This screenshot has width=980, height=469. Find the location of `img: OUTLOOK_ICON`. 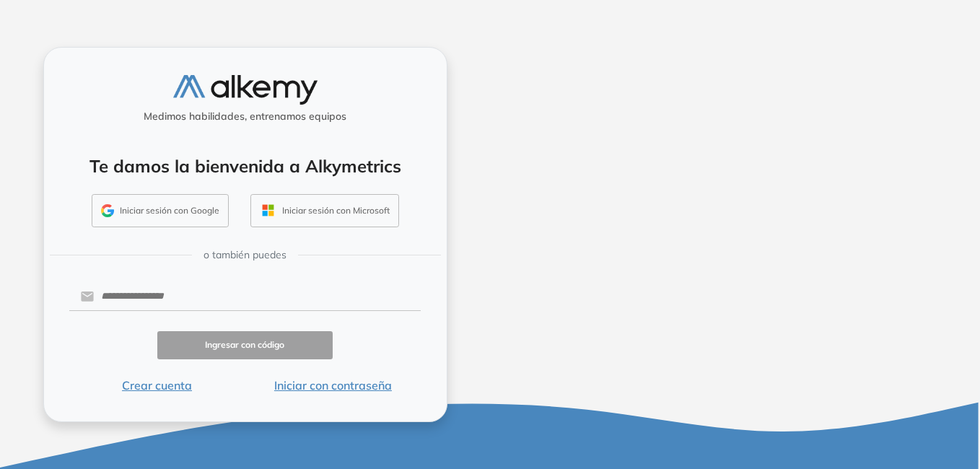

img: OUTLOOK_ICON is located at coordinates (268, 210).